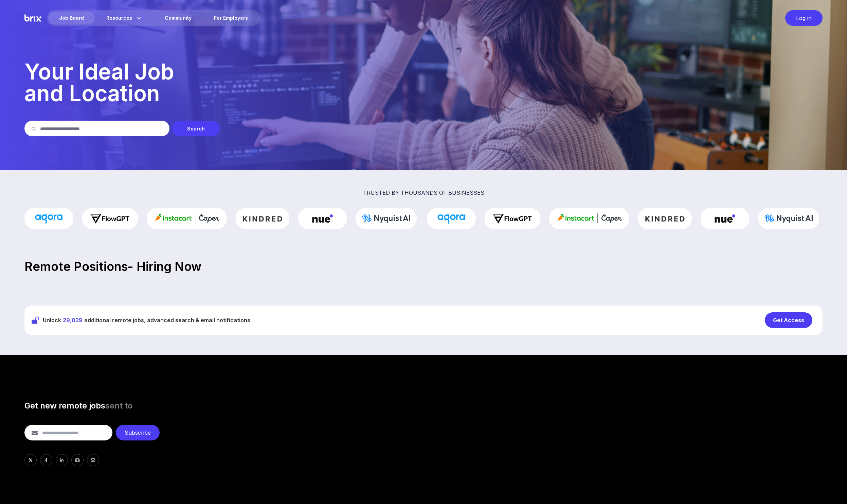 The height and width of the screenshot is (504, 847). I want to click on a: Log in, so click(802, 18).